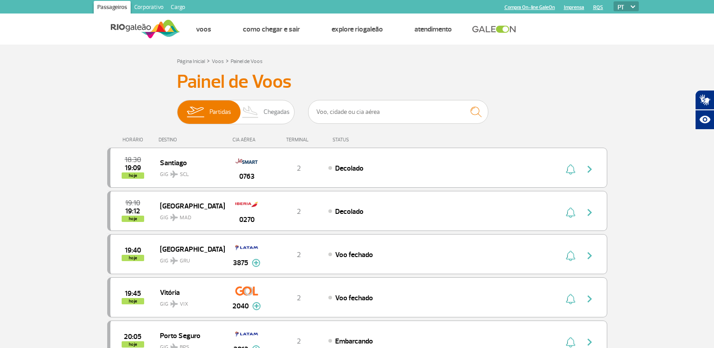  Describe the element at coordinates (133, 168) in the screenshot. I see `span: 2025-08-26 19:09:00` at that location.